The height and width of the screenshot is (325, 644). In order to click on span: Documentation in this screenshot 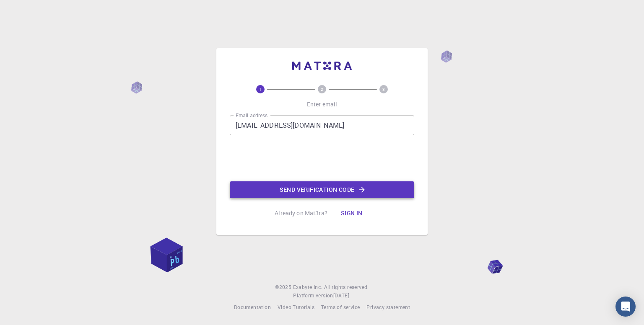, I will do `click(253, 307)`.